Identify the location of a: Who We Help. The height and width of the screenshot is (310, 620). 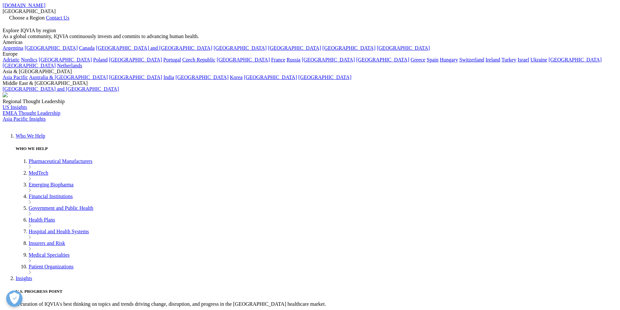
(30, 136).